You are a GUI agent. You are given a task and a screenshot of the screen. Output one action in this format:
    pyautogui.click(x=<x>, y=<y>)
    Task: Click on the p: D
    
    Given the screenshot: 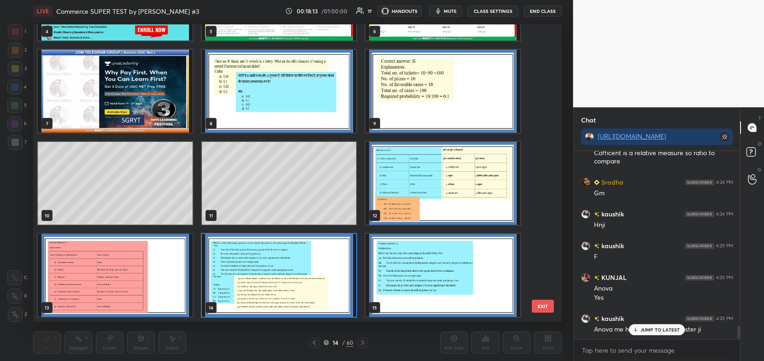 What is the action you would take?
    pyautogui.click(x=760, y=144)
    